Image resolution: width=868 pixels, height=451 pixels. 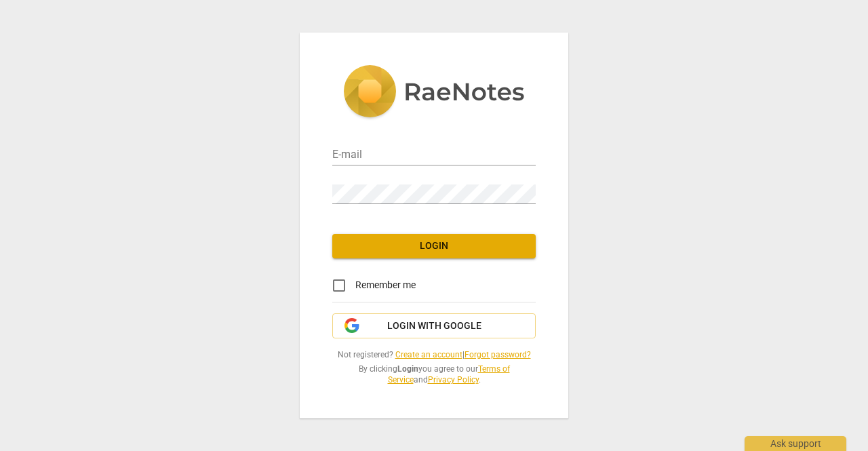 What do you see at coordinates (434, 247) in the screenshot?
I see `button: Login` at bounding box center [434, 247].